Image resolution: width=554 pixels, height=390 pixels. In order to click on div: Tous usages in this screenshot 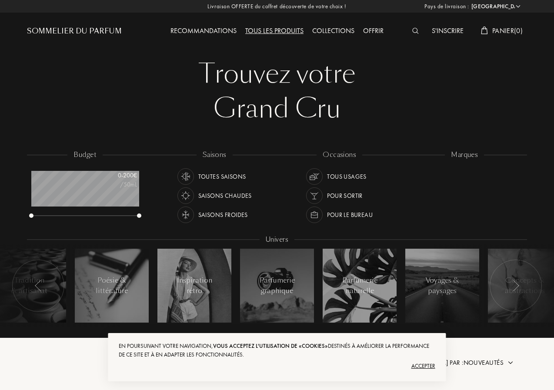, I will do `click(347, 177)`.